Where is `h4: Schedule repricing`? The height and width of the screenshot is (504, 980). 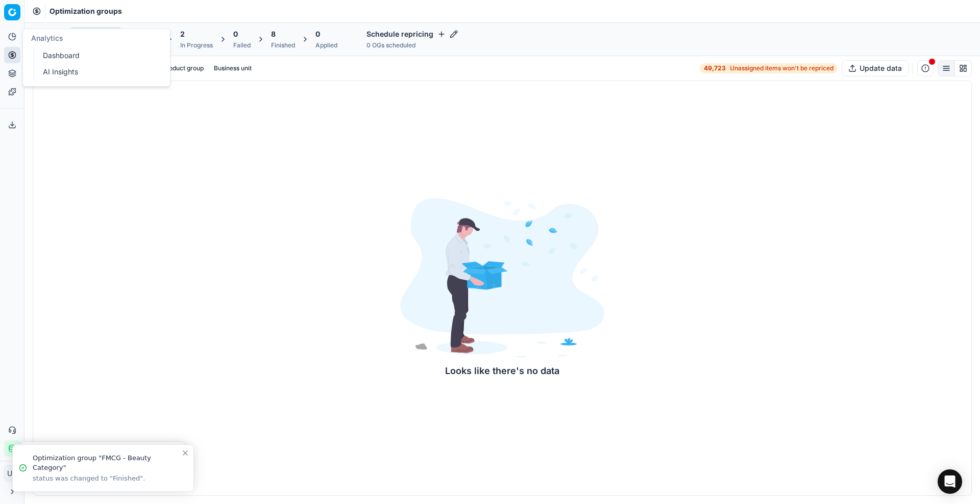
h4: Schedule repricing is located at coordinates (412, 34).